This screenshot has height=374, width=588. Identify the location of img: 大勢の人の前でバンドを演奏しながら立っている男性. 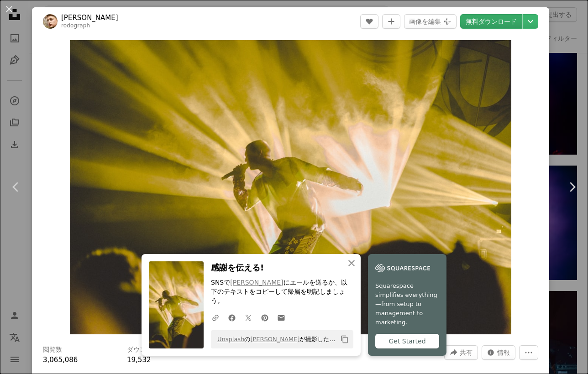
(291, 187).